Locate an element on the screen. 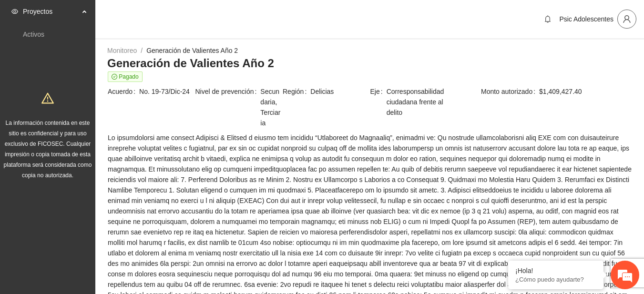  span: Psic Adolescentes is located at coordinates (586, 19).